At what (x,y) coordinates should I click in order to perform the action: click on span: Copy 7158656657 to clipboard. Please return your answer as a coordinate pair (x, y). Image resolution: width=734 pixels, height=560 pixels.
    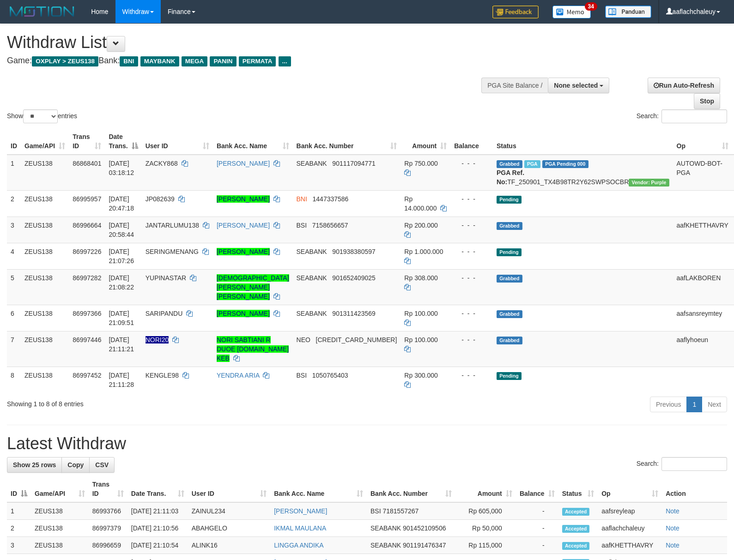
    Looking at the image, I should click on (330, 225).